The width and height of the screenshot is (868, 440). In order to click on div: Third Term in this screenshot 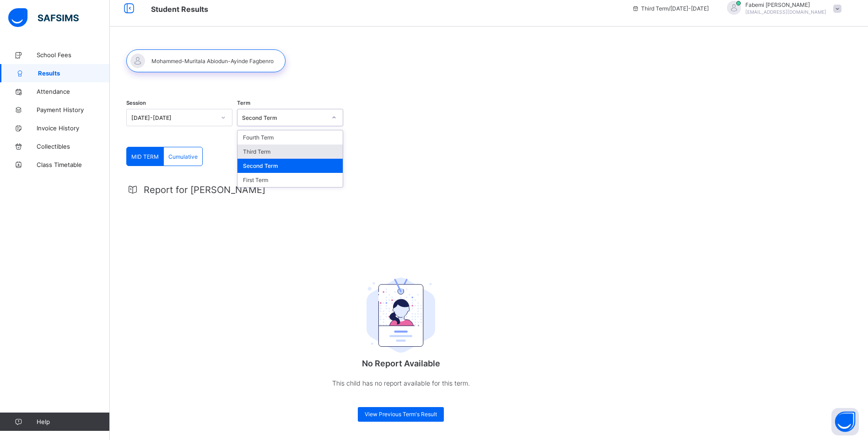, I will do `click(290, 151)`.